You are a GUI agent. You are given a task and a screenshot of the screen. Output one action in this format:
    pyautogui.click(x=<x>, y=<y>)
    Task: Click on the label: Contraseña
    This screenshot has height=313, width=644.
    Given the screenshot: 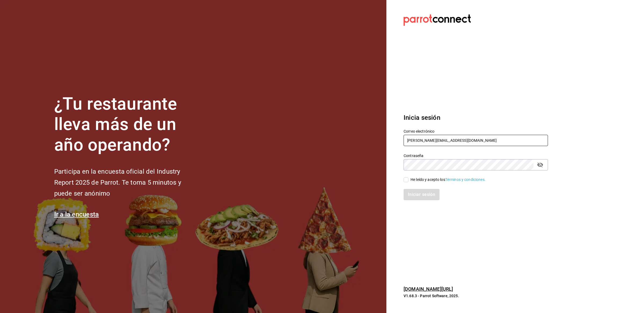 What is the action you would take?
    pyautogui.click(x=476, y=156)
    